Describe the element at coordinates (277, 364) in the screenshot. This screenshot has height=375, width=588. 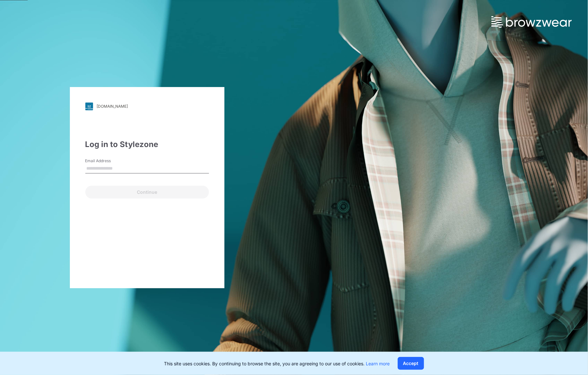
I see `p: This site uses cookies. By continuing to browse the site, you are agreeing to our use of cookies.` at that location.